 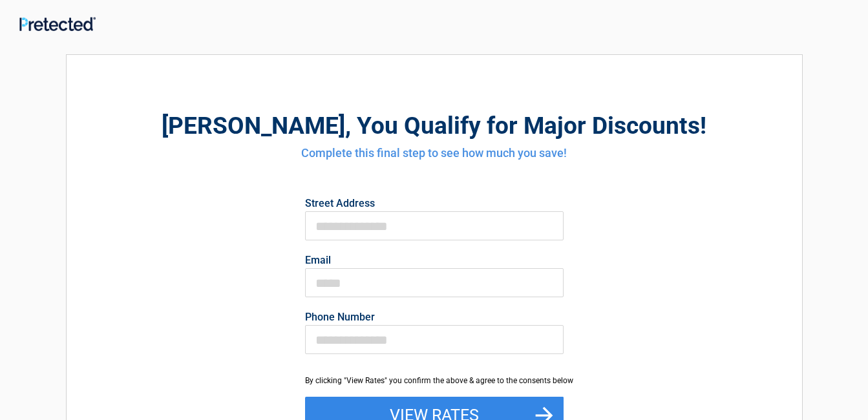 I want to click on div: By clicking "View Rates" you confirm the above & agree to the consents below, so click(x=434, y=381).